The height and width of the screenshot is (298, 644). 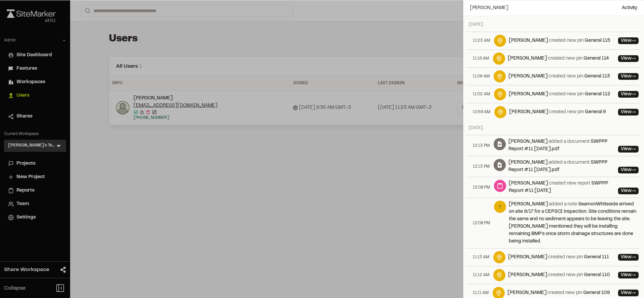 I want to click on a: General 111, so click(x=596, y=257).